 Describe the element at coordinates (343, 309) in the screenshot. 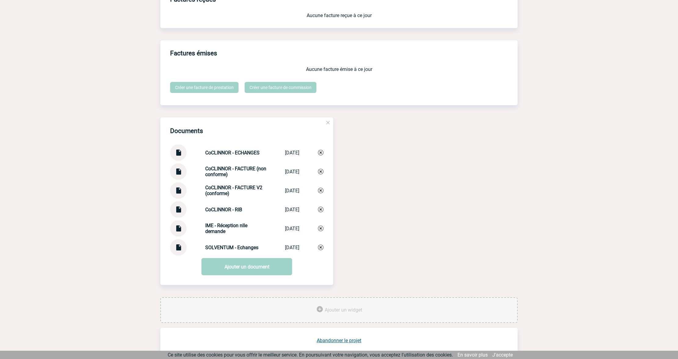

I see `span: Ajouter un widget` at that location.